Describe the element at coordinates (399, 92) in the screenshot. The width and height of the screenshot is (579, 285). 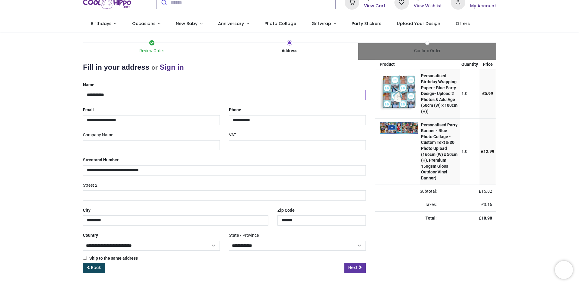
I see `img: T8M08QAAAAZJREFUAwBmQzFWnqYDWwAAAABJRU5ErkJggg==` at that location.